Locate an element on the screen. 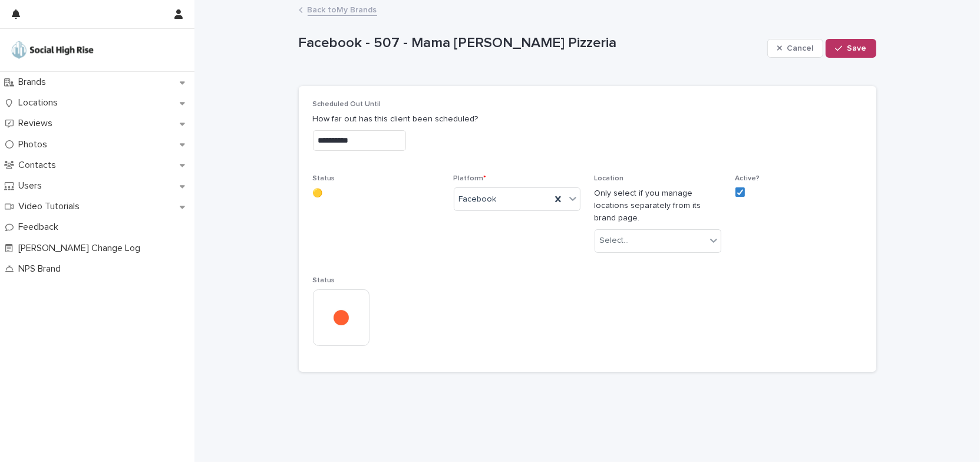  div: Select... is located at coordinates (615, 240).